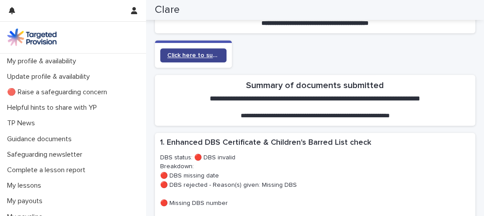  Describe the element at coordinates (54, 108) in the screenshot. I see `p: Helpful hints to share with YP` at that location.